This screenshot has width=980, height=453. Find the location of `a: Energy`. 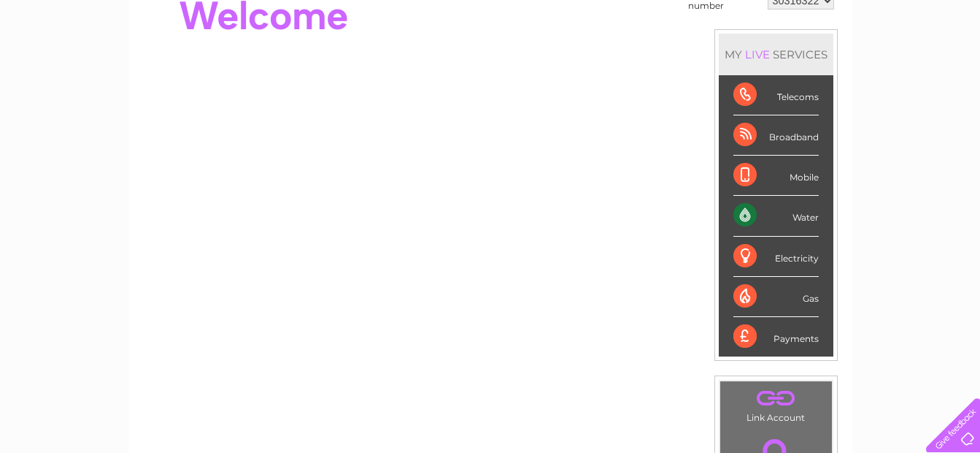

a: Energy is located at coordinates (776, 67).